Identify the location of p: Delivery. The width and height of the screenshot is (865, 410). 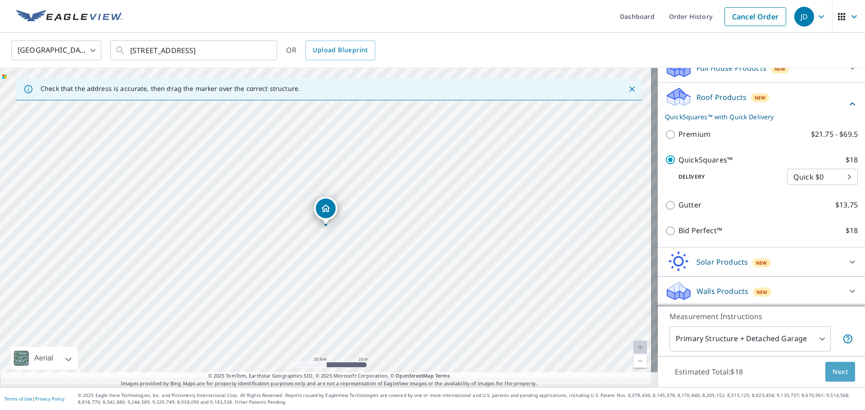
(726, 177).